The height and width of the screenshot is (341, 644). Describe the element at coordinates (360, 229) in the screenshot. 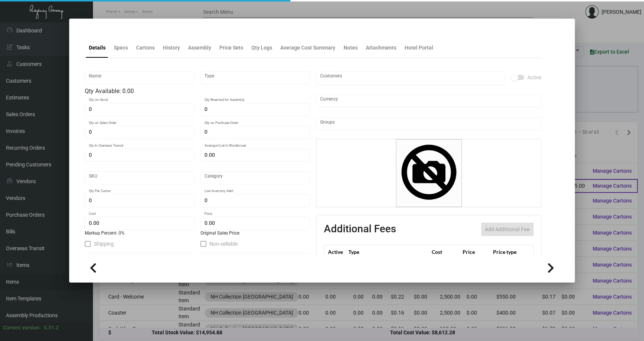

I see `h2: Additional Fees` at that location.